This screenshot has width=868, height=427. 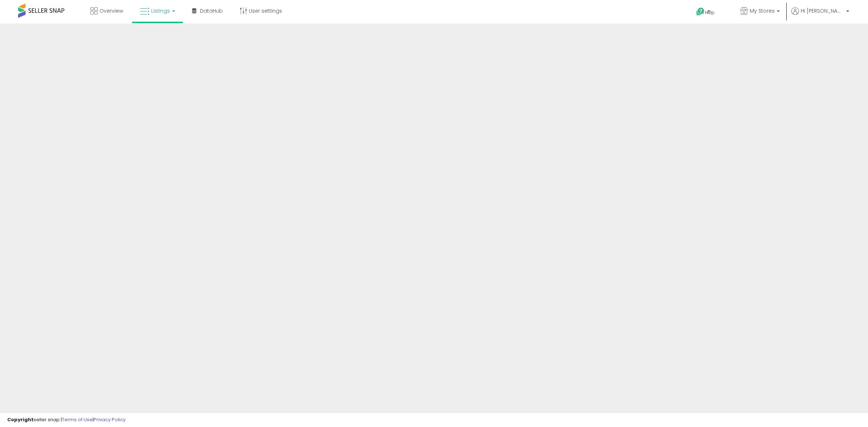 I want to click on span: Overview, so click(x=111, y=10).